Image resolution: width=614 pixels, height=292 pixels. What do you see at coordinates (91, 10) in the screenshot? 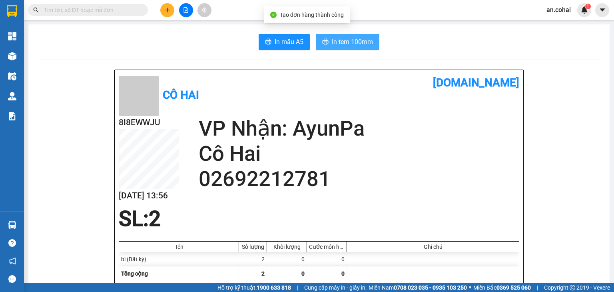
I see `input: Tìm tên, số ĐT hoặc mã đơn` at bounding box center [91, 10].